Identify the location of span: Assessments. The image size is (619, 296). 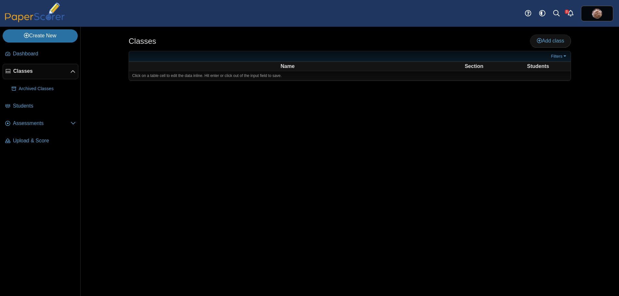
(42, 123).